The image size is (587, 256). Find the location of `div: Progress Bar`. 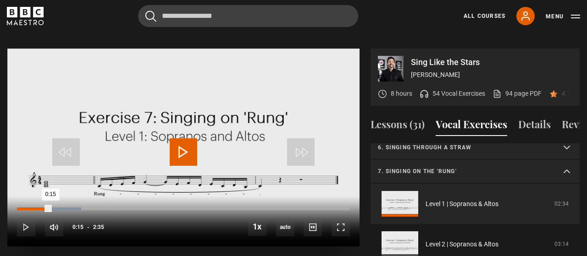

div: Progress Bar is located at coordinates (183, 209).